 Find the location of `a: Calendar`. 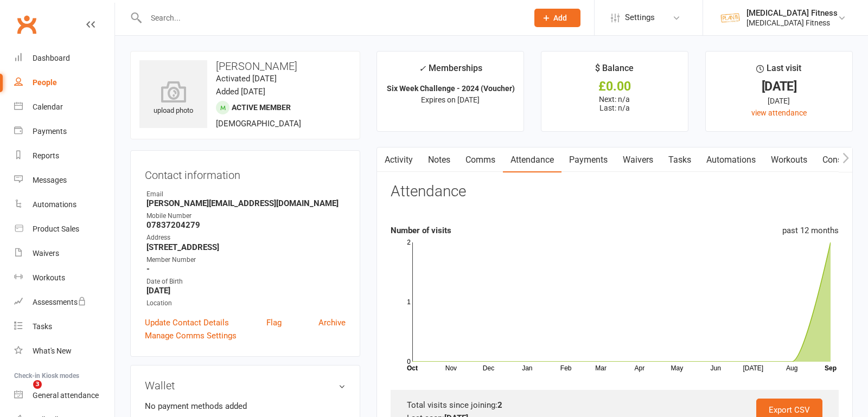

a: Calendar is located at coordinates (64, 107).